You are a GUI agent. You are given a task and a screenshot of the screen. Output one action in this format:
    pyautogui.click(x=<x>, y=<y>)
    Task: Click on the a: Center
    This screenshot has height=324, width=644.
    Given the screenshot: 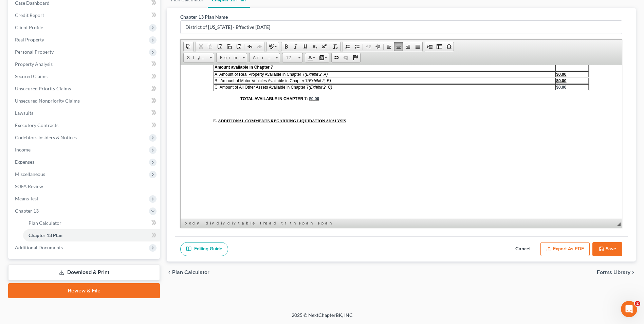 What is the action you would take?
    pyautogui.click(x=399, y=46)
    